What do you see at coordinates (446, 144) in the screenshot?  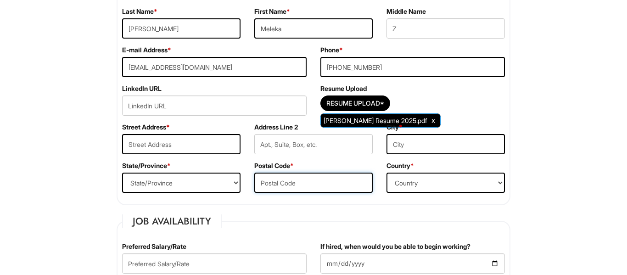 I see `input: City` at bounding box center [446, 144].